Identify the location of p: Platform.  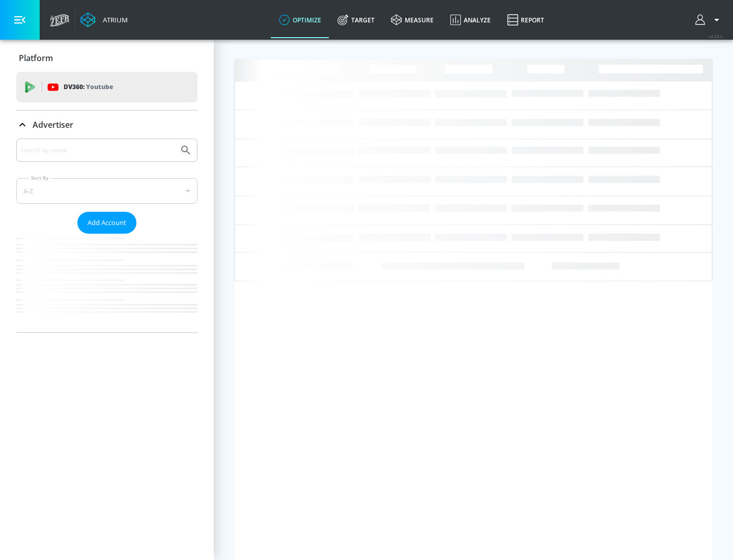
(36, 58).